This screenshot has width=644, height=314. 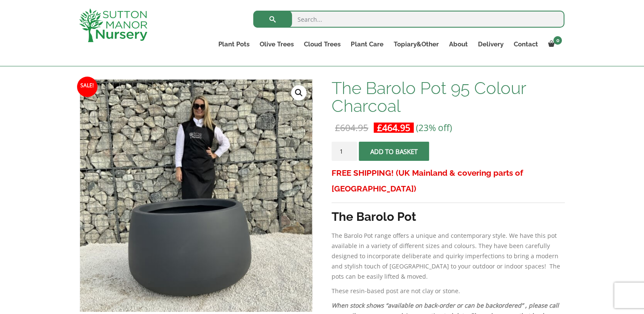 I want to click on a: Plant Care, so click(x=367, y=44).